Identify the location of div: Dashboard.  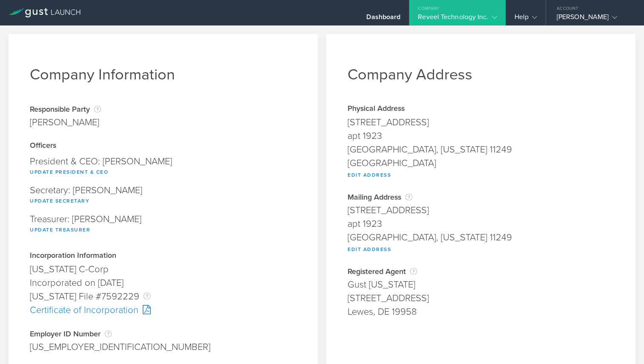
(383, 19).